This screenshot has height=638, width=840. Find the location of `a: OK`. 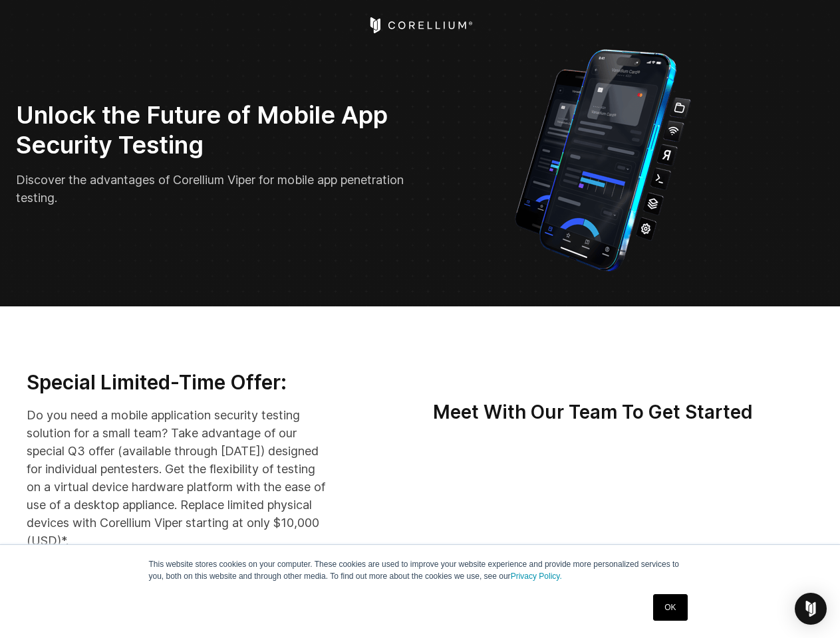

a: OK is located at coordinates (670, 608).